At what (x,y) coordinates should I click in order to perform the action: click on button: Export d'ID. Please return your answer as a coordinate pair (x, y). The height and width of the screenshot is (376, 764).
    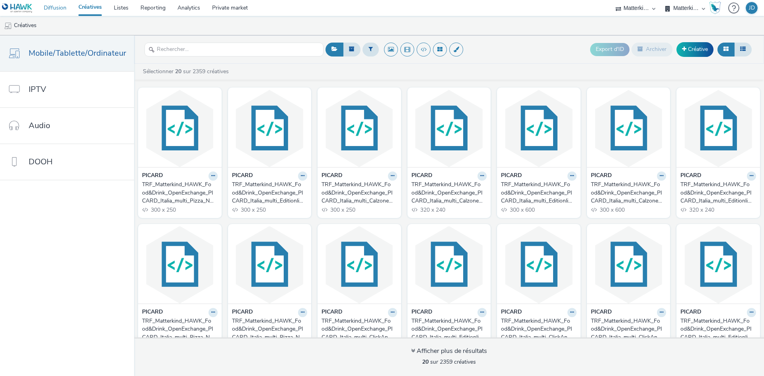
    Looking at the image, I should click on (610, 49).